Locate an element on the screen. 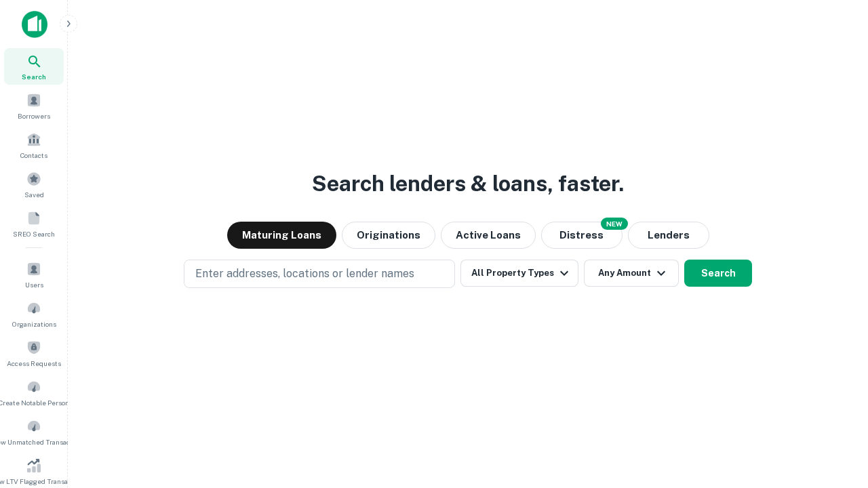 This screenshot has width=868, height=488. a: Users is located at coordinates (34, 274).